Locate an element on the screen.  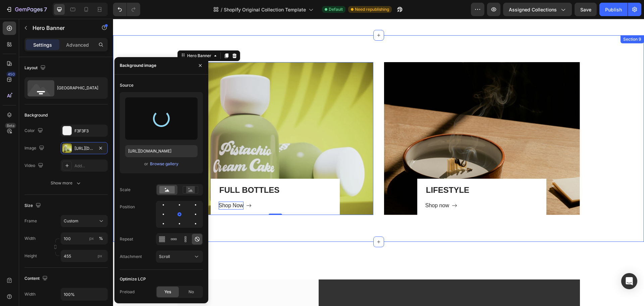
span: Shopify Original Collection Template is located at coordinates (265, 9).